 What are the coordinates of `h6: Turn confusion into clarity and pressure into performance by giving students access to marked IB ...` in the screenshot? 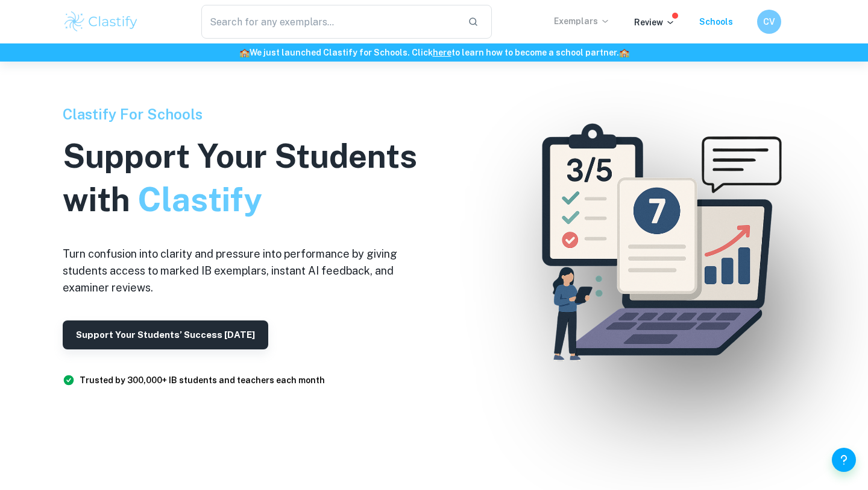 It's located at (250, 271).